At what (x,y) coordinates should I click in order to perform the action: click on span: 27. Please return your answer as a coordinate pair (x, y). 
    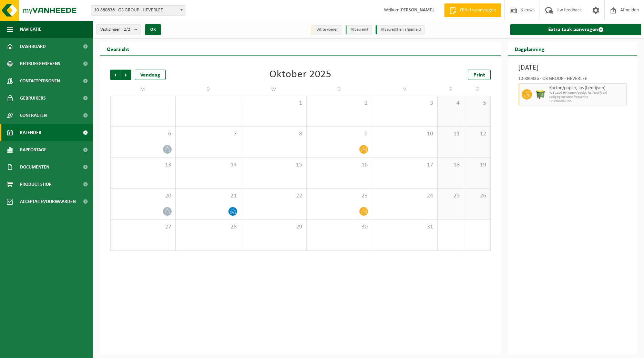
    Looking at the image, I should click on (143, 227).